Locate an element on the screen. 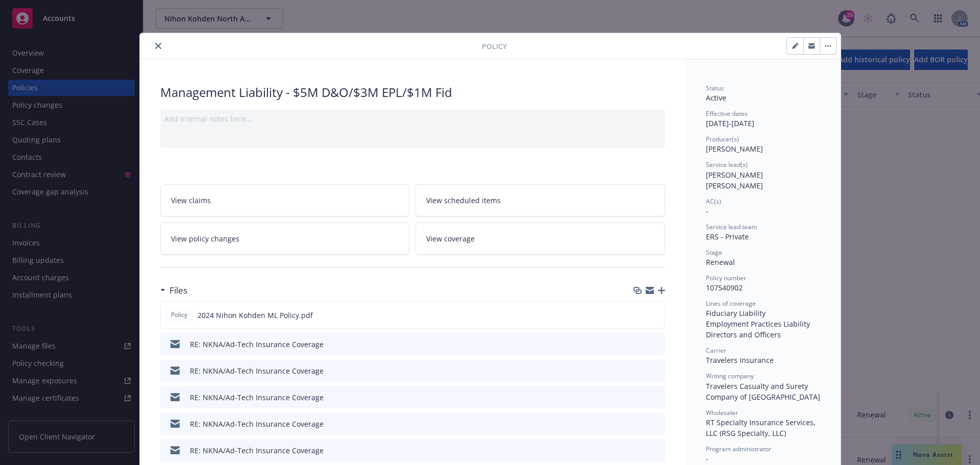 The width and height of the screenshot is (980, 465). a: View scheduled items is located at coordinates (540, 200).